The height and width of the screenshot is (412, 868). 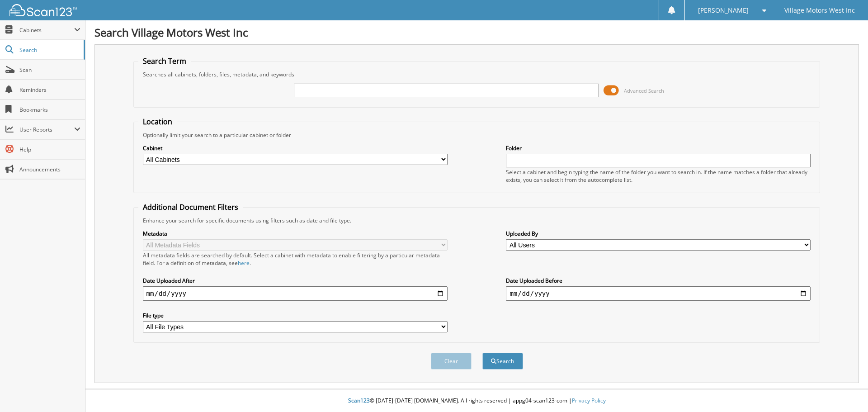 I want to click on legend: Search Term, so click(x=165, y=61).